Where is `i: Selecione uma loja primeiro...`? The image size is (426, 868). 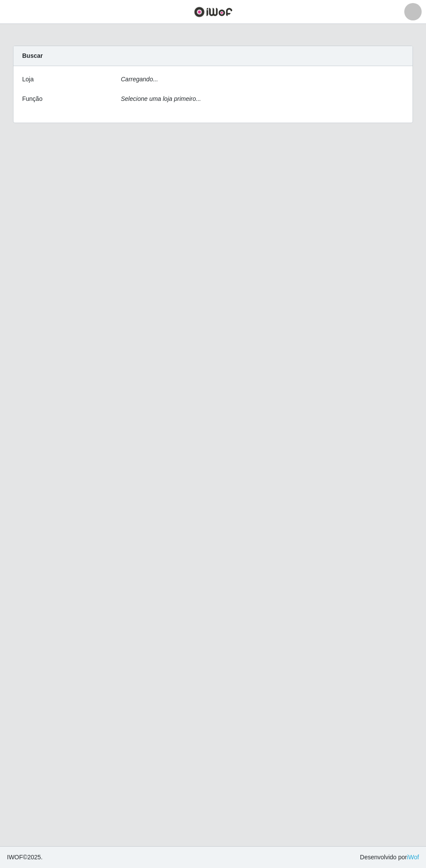
i: Selecione uma loja primeiro... is located at coordinates (161, 99).